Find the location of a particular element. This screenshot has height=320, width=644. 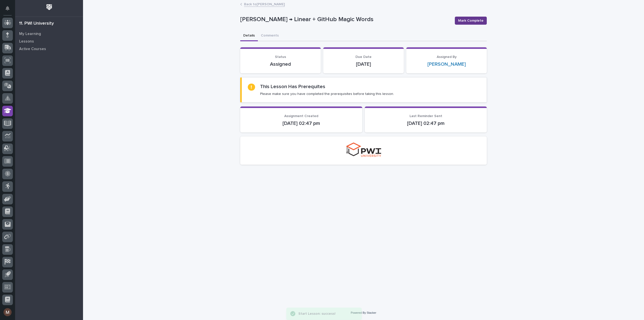

button: Comments is located at coordinates (270, 36).